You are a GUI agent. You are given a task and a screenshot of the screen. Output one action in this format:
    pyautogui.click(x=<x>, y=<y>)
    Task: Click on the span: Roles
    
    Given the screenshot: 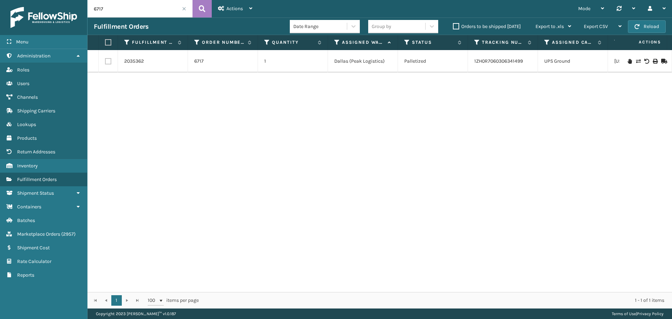 What is the action you would take?
    pyautogui.click(x=23, y=70)
    